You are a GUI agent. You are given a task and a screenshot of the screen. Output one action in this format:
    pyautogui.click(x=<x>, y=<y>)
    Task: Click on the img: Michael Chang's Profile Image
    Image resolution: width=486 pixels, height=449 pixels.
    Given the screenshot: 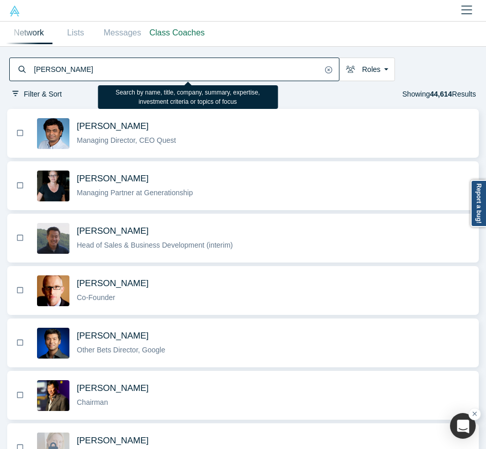 What is the action you would take?
    pyautogui.click(x=53, y=239)
    